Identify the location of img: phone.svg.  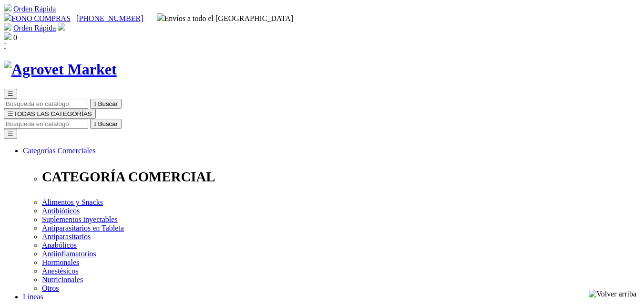
(8, 17).